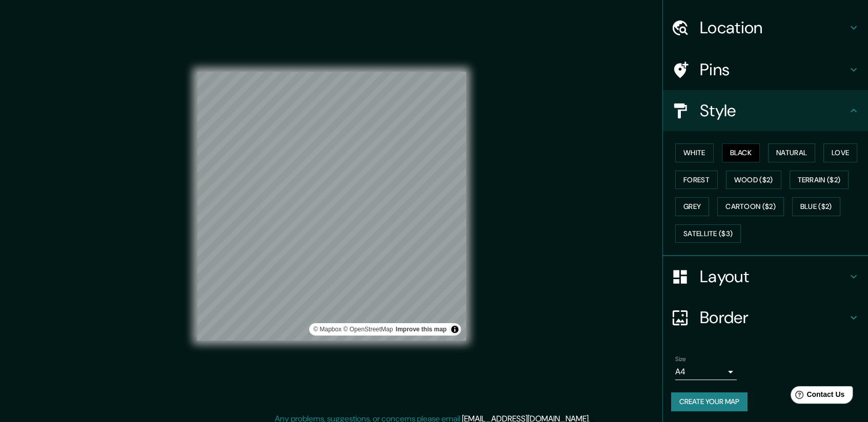 The width and height of the screenshot is (868, 422). Describe the element at coordinates (766, 277) in the screenshot. I see `div: Layout` at that location.